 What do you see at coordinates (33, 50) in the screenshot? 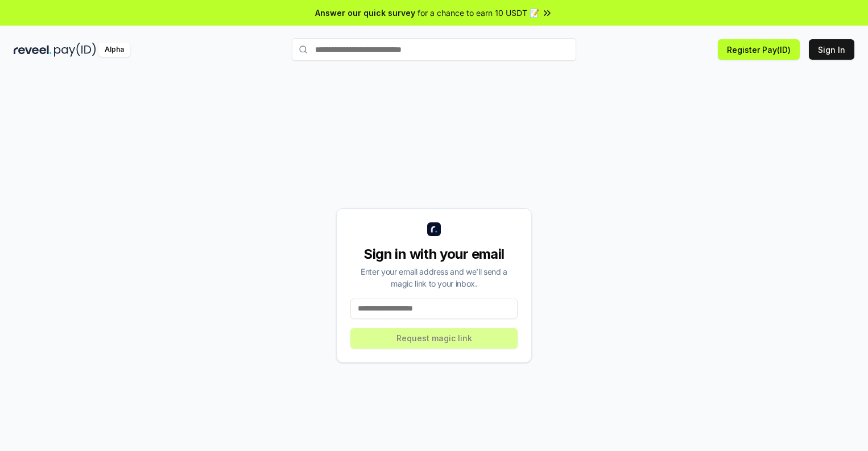
I see `img: reveel_dark` at bounding box center [33, 50].